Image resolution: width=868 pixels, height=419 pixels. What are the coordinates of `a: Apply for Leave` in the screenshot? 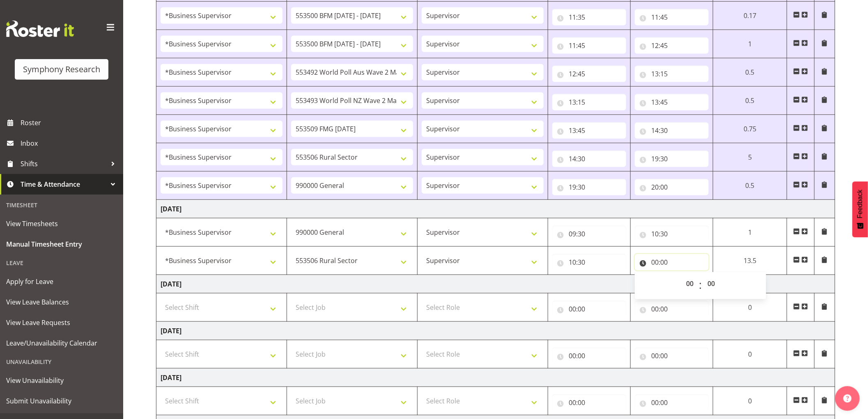 It's located at (61, 282).